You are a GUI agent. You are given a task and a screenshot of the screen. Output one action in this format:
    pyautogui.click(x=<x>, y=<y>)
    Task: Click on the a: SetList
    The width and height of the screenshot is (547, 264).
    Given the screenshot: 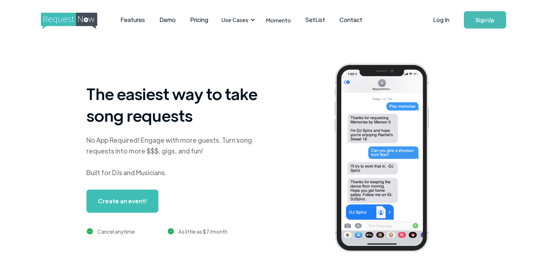 What is the action you would take?
    pyautogui.click(x=315, y=20)
    